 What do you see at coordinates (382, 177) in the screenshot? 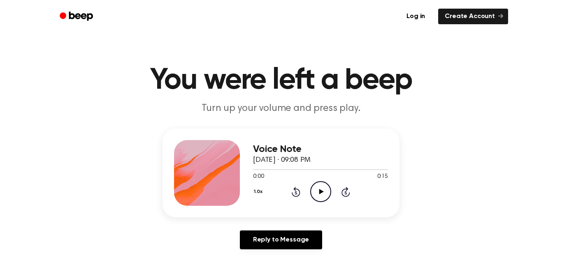
I see `span: 0:15` at bounding box center [382, 177].